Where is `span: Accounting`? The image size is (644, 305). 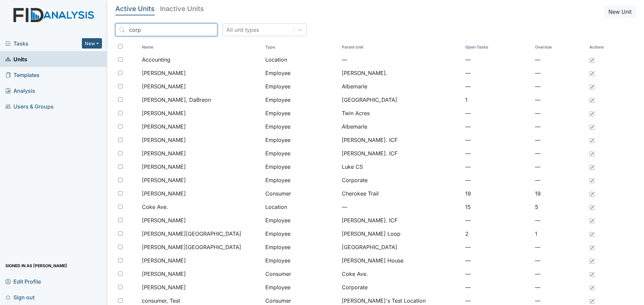
span: Accounting is located at coordinates (156, 59).